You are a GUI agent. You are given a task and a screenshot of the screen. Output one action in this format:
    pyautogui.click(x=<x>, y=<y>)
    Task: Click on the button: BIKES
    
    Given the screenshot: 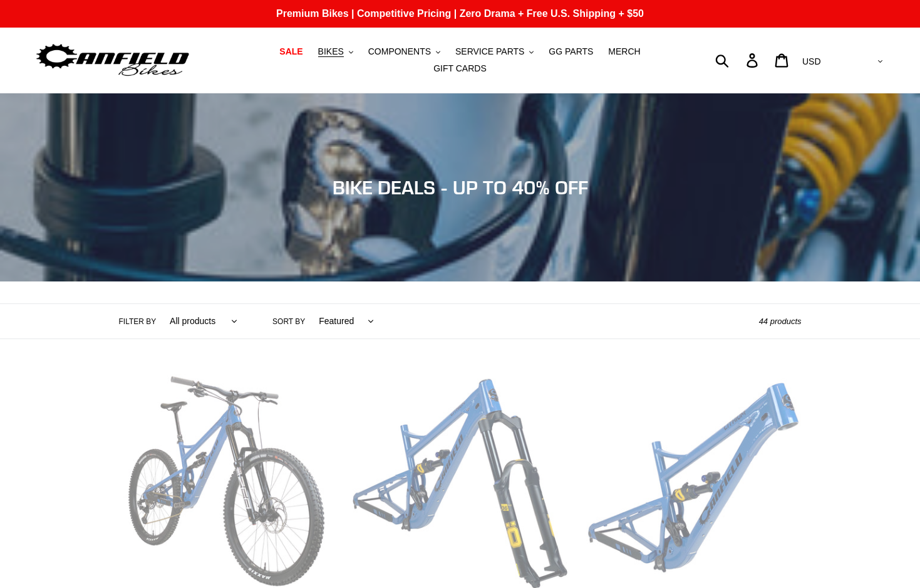 What is the action you would take?
    pyautogui.click(x=335, y=51)
    